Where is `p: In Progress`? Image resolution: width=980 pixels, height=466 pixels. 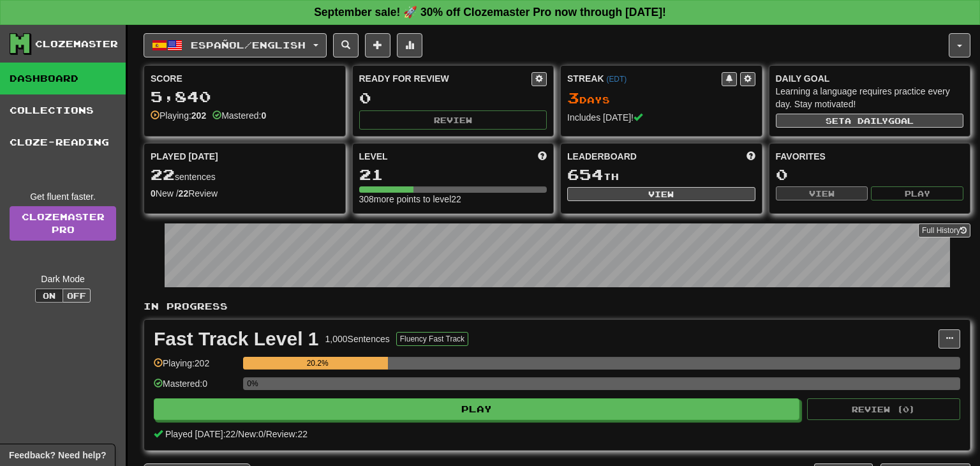
p: In Progress is located at coordinates (557, 306).